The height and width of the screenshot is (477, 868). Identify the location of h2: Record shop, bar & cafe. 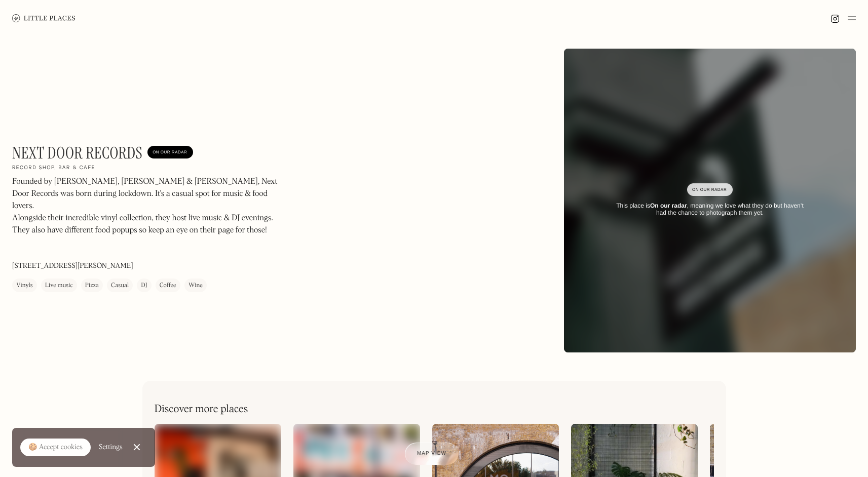
(54, 168).